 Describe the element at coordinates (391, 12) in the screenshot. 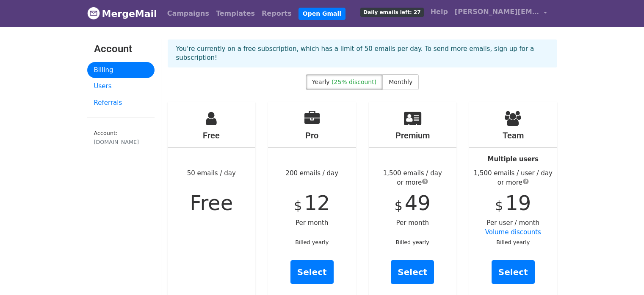

I see `a: Daily emails left: 27` at that location.